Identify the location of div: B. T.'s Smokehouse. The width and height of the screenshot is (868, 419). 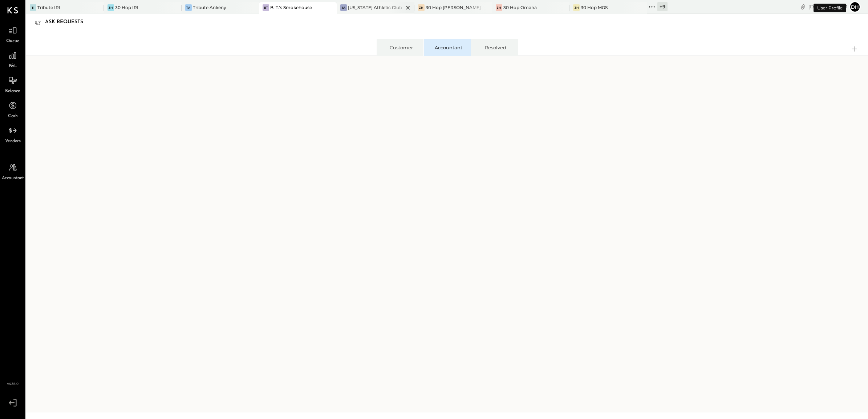
(291, 7).